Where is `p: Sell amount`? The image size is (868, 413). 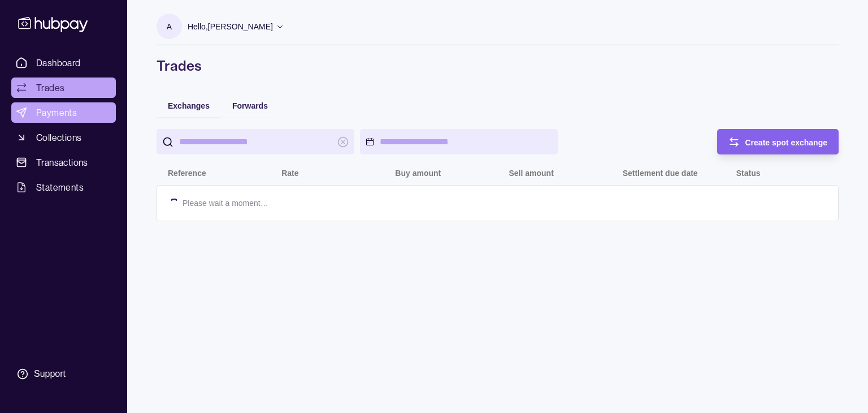
p: Sell amount is located at coordinates (531, 173).